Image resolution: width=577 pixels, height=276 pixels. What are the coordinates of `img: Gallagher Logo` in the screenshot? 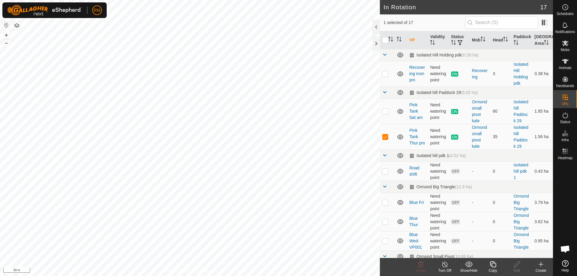 It's located at (45, 10).